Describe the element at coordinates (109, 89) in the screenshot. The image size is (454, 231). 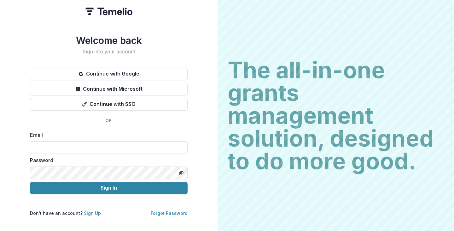
I see `button: Continue with Microsoft` at that location.